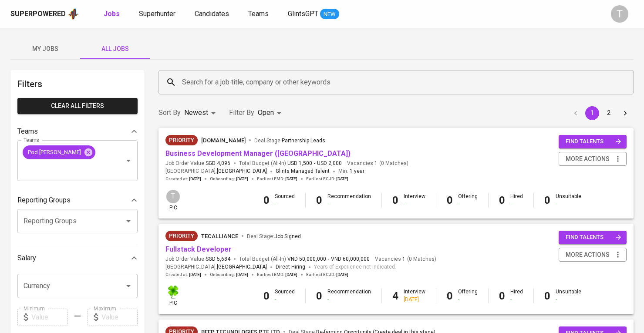 The image size is (644, 333). What do you see at coordinates (258, 14) in the screenshot?
I see `span: Teams` at bounding box center [258, 14].